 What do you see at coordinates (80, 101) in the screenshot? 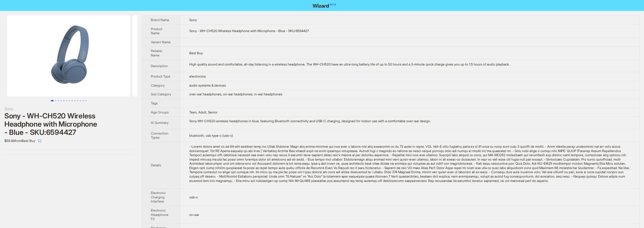
I see `button: Go to slide 11` at bounding box center [80, 101].